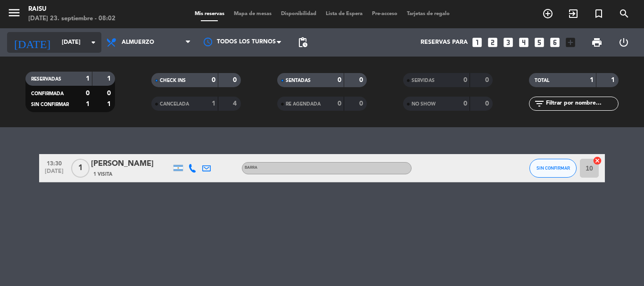 Image resolution: width=644 pixels, height=286 pixels. Describe the element at coordinates (80, 168) in the screenshot. I see `span: 1` at that location.